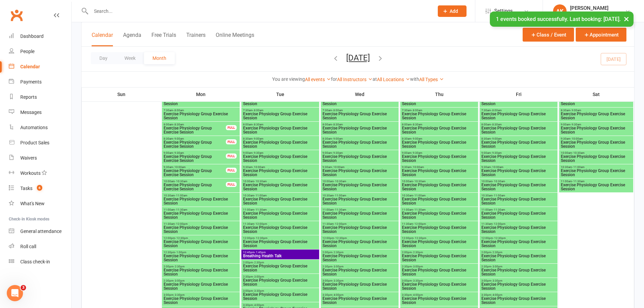 The width and height of the screenshot is (644, 308). Describe the element at coordinates (31, 82) in the screenshot. I see `div: Payments` at that location.